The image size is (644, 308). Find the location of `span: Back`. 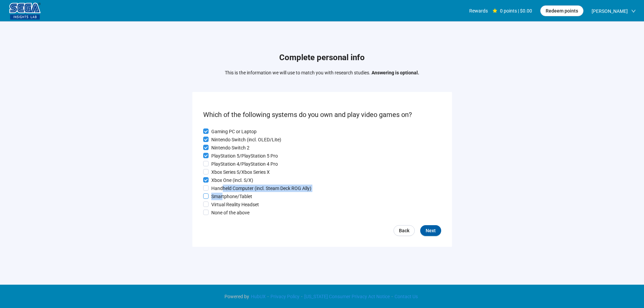

span: Back is located at coordinates (404, 230).